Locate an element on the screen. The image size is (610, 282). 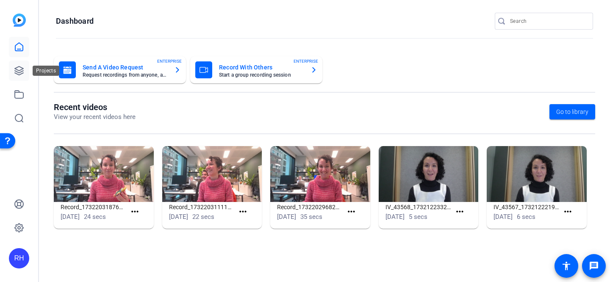
h1: Record_1732203187651_webcam is located at coordinates (93, 207).